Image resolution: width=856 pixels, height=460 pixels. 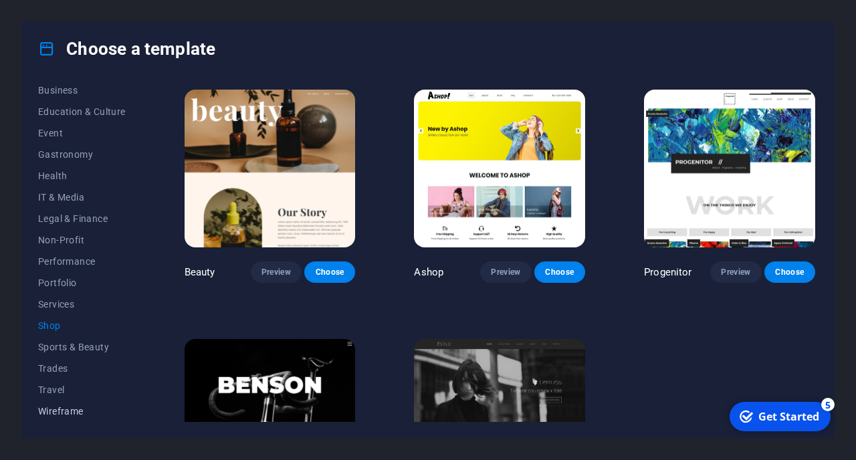 What do you see at coordinates (82, 133) in the screenshot?
I see `span: Event` at bounding box center [82, 133].